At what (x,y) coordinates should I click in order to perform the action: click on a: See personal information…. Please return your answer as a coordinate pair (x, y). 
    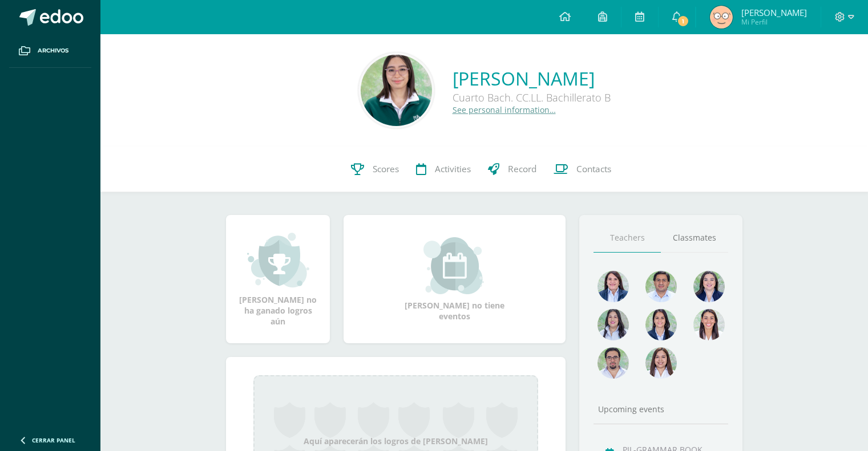
    Looking at the image, I should click on (504, 109).